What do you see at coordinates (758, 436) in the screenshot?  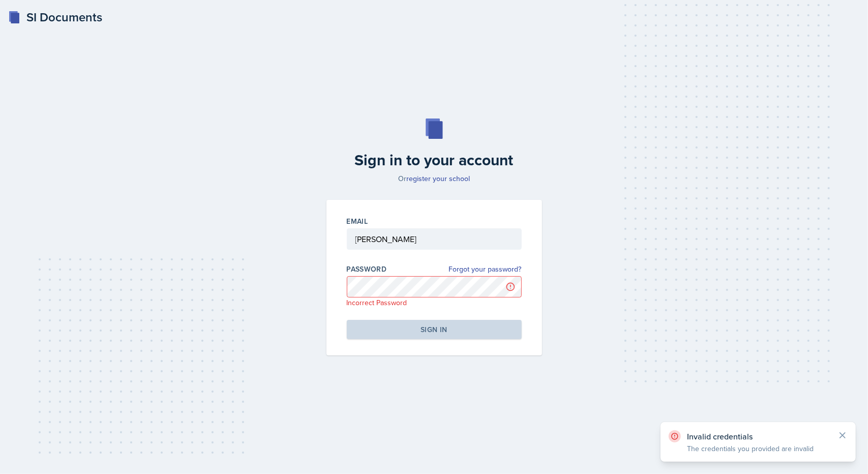 I see `p: Invalid credentials` at bounding box center [758, 436].